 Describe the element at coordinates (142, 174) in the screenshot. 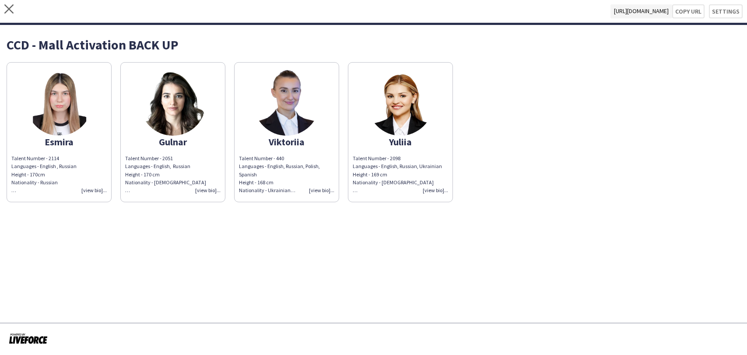

I see `span: Height - 170 cm` at that location.